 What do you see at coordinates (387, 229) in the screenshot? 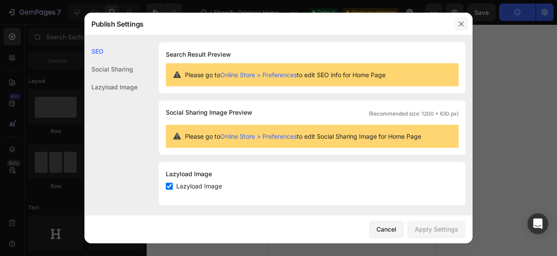
I see `div: Cancel` at bounding box center [387, 229].